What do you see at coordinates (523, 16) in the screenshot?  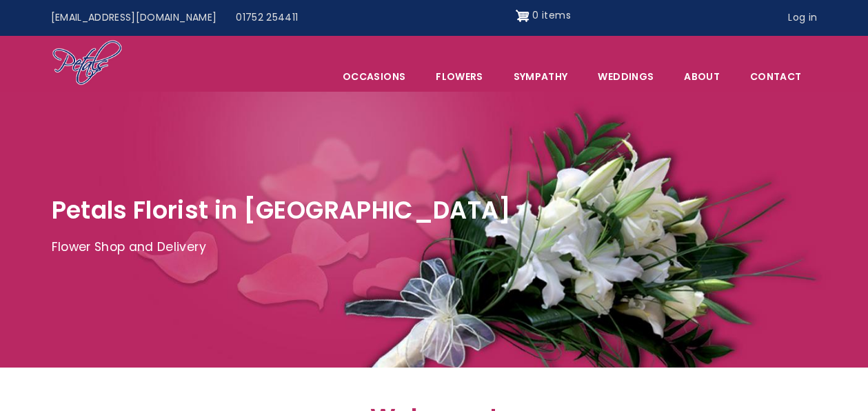 I see `img: Shopping cart` at bounding box center [523, 16].